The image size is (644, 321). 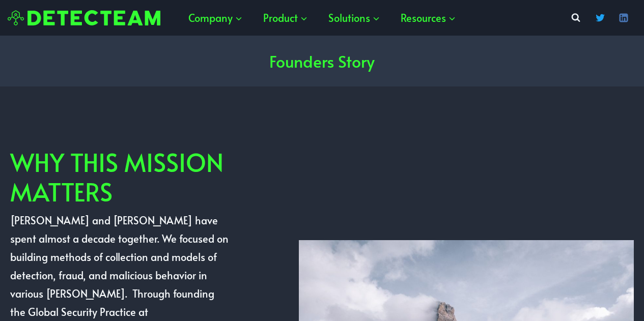 I want to click on a: Twitter, so click(x=600, y=18).